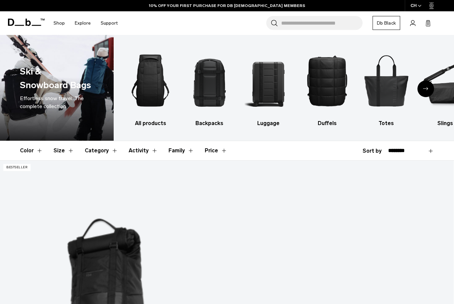 This screenshot has width=454, height=304. What do you see at coordinates (216, 151) in the screenshot?
I see `button: Toggle Price` at bounding box center [216, 151].